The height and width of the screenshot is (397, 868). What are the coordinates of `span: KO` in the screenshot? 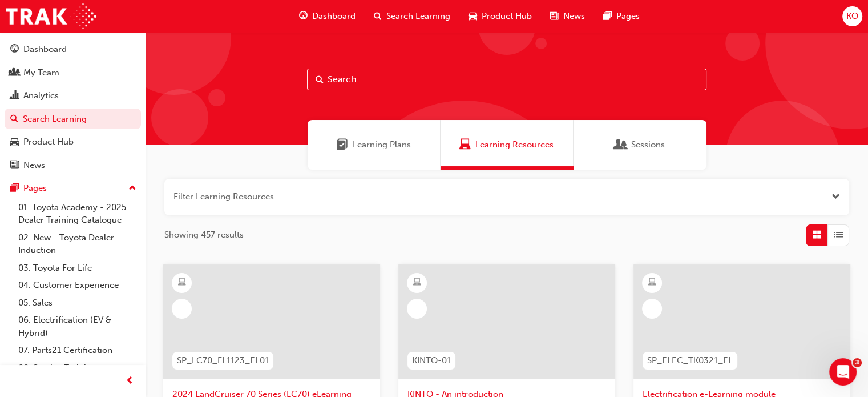 It's located at (853, 16).